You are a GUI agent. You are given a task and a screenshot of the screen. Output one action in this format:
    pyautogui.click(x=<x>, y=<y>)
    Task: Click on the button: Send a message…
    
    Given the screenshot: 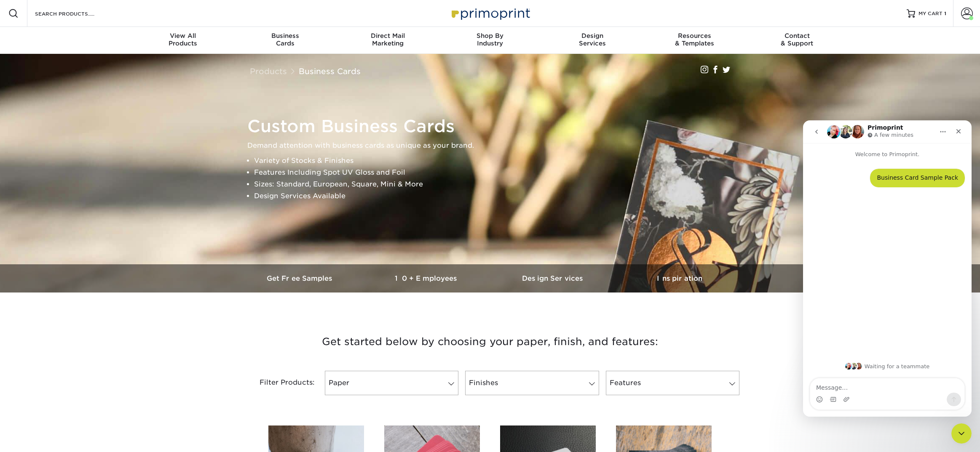 What is the action you would take?
    pyautogui.click(x=151, y=280)
    